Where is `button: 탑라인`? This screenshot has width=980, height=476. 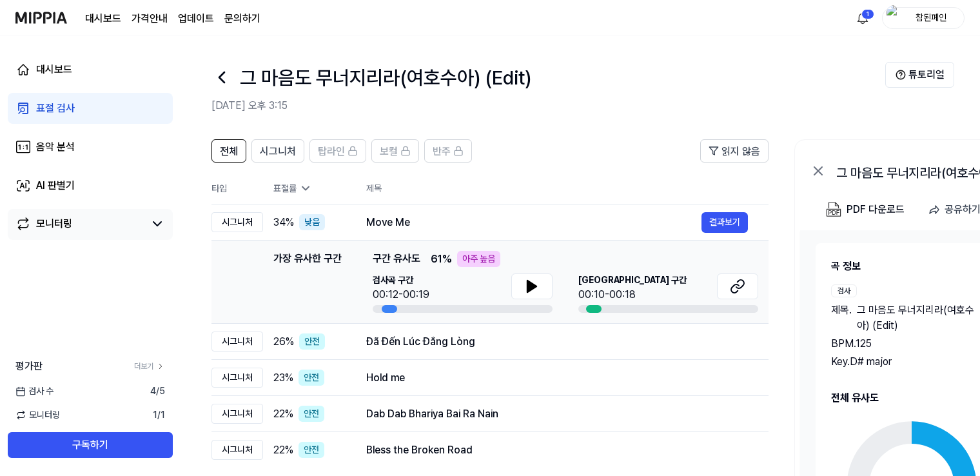
button: 탑라인 is located at coordinates (338, 151).